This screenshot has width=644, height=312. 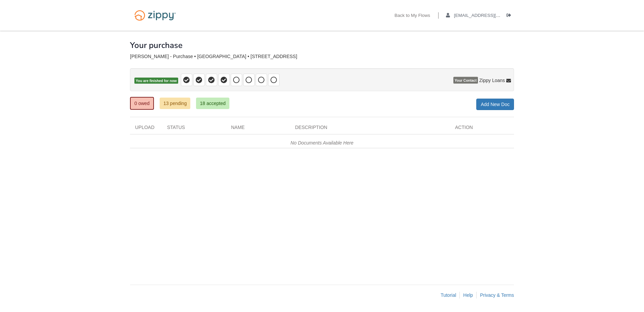 I want to click on a: Privacy & Terms, so click(x=497, y=295).